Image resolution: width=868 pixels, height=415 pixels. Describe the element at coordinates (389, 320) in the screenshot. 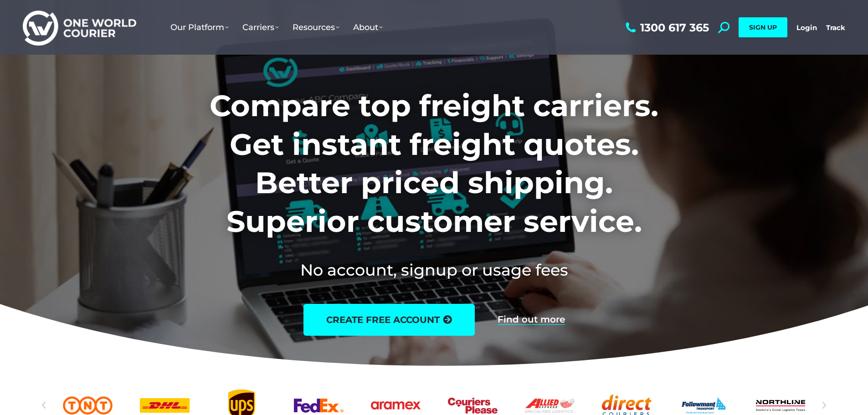

I see `a: create free account` at that location.